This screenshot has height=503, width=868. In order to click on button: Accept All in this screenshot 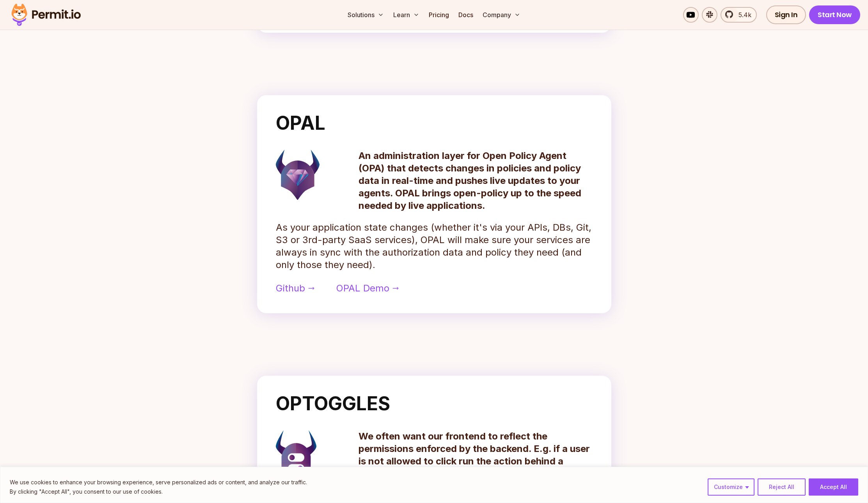, I will do `click(833, 487)`.